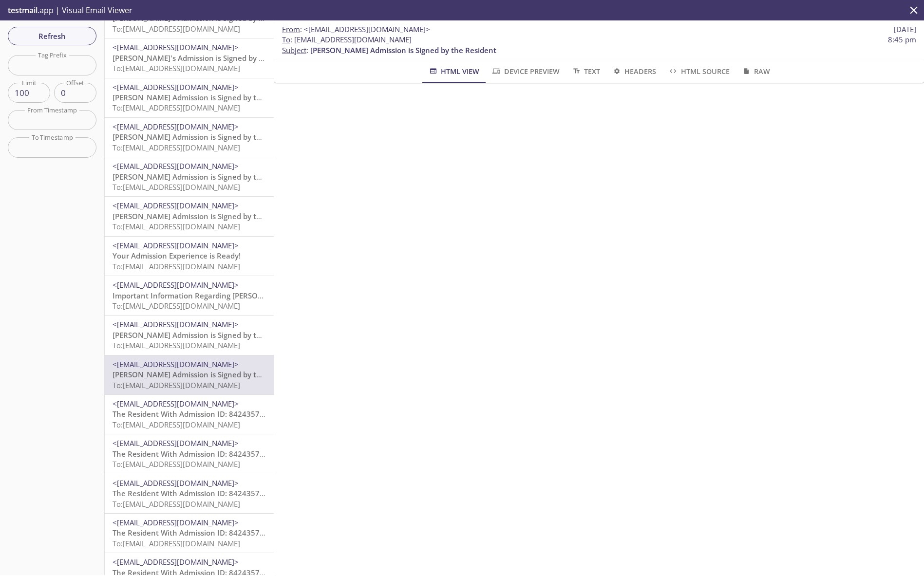  What do you see at coordinates (755, 71) in the screenshot?
I see `span: Raw` at bounding box center [755, 71].